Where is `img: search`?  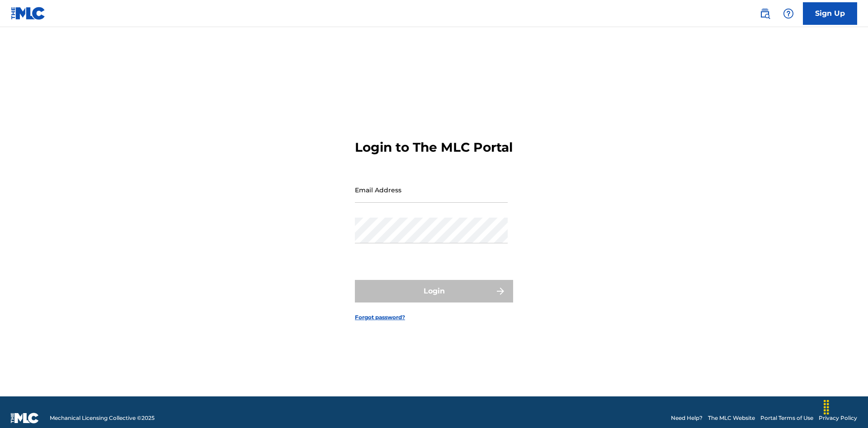
img: search is located at coordinates (765, 13).